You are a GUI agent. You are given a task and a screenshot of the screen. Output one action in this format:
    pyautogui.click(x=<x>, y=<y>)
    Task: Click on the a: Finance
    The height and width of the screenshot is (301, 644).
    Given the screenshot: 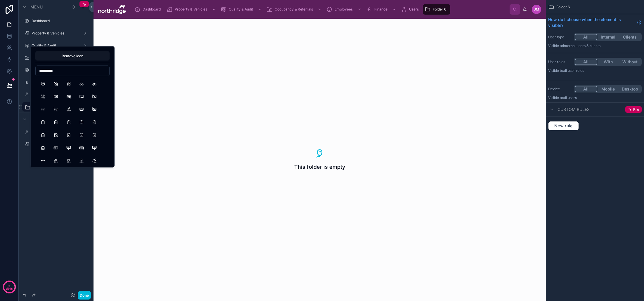 What is the action you would take?
    pyautogui.click(x=382, y=9)
    